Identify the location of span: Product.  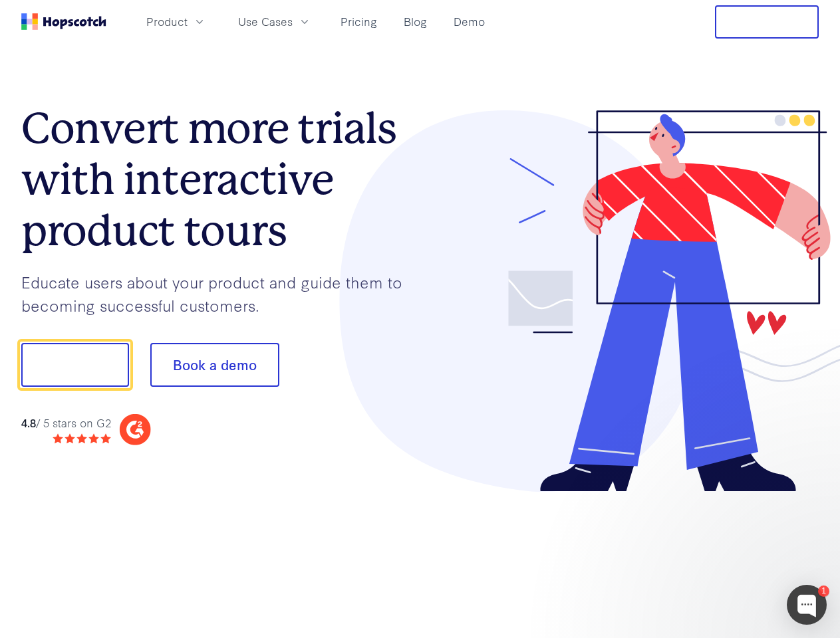
(167, 21).